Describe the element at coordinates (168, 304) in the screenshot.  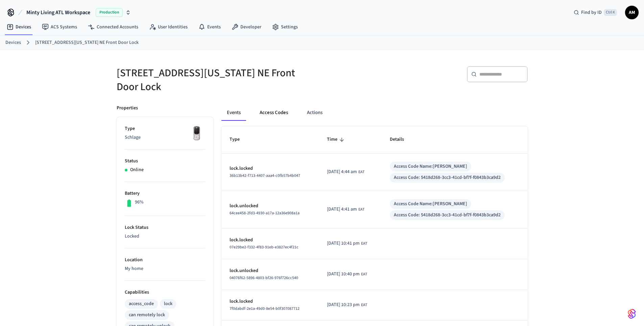
I see `div: lock` at that location.